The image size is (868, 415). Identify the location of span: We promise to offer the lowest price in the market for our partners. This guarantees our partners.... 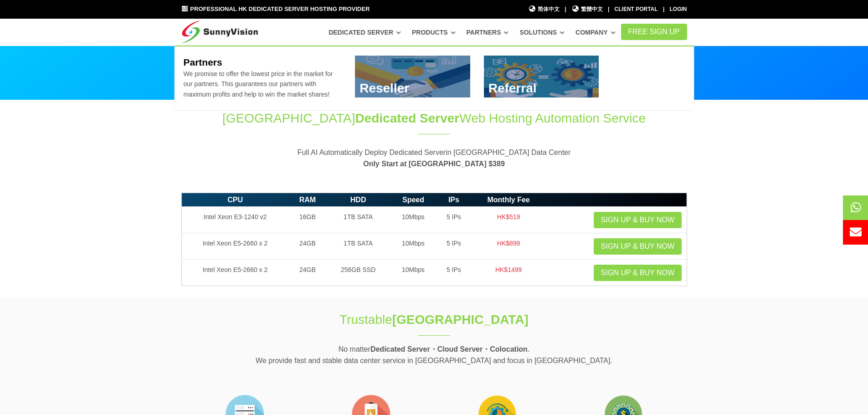
(258, 84).